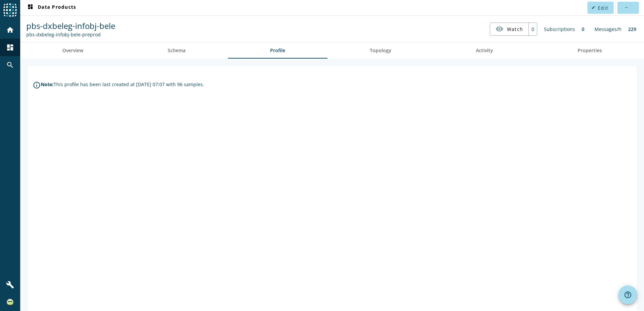 This screenshot has height=311, width=644. I want to click on button: Edit, so click(600, 8).